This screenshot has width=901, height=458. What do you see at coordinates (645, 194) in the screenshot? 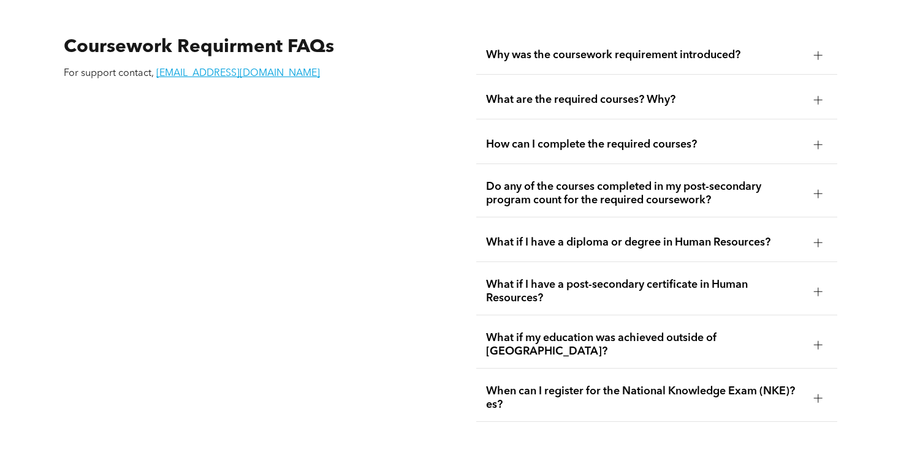
I see `span: Do any of the courses completed in my post-secondary program count for the required coursework?` at bounding box center [645, 194].